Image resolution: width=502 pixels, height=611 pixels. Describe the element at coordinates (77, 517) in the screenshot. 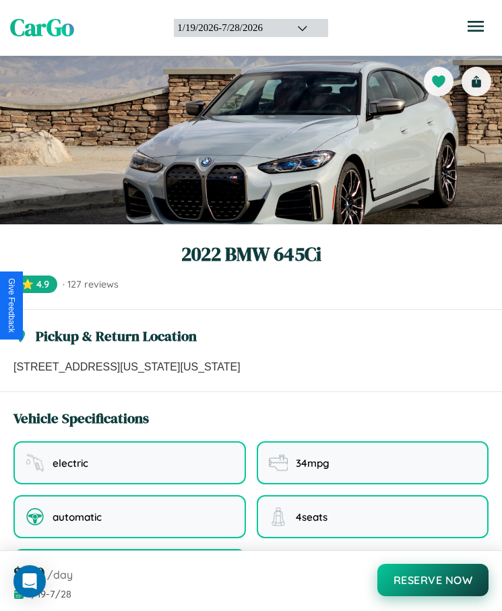

I see `span: automatic` at that location.